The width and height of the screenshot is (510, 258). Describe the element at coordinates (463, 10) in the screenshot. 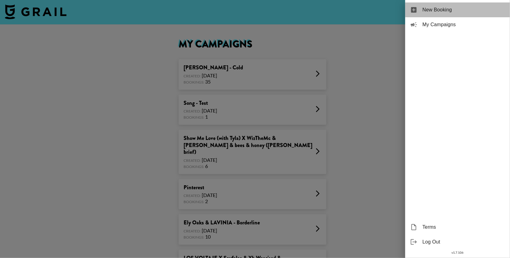

I see `span: New Booking` at that location.